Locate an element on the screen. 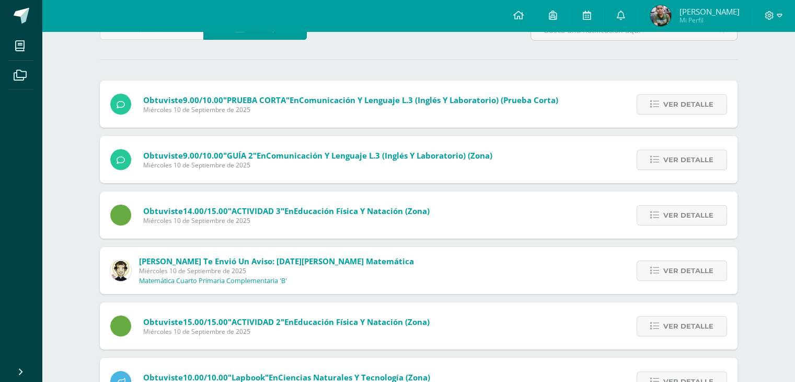  img: 011288320365f5ccd35d503ac93e836a.png is located at coordinates (661, 16).